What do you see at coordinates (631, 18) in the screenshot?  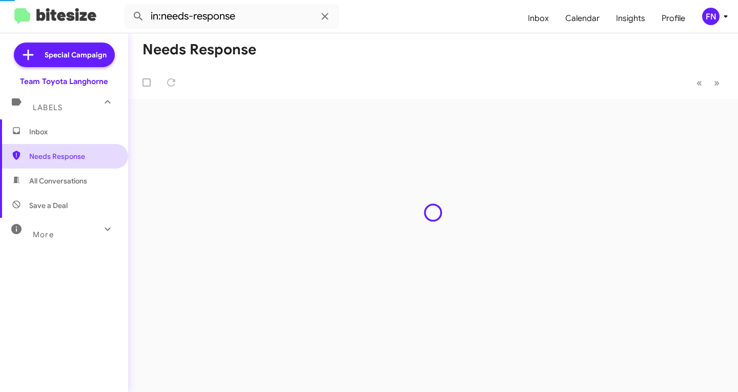 I see `a: Insights` at bounding box center [631, 18].